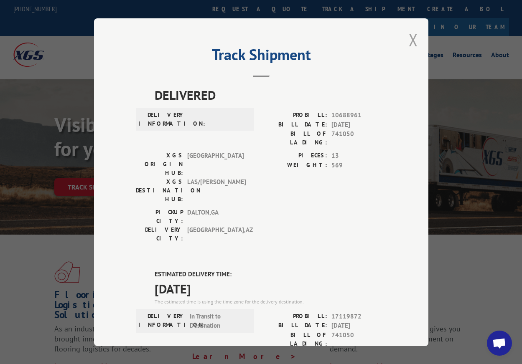 This screenshot has width=522, height=364. I want to click on button: Close modal, so click(413, 40).